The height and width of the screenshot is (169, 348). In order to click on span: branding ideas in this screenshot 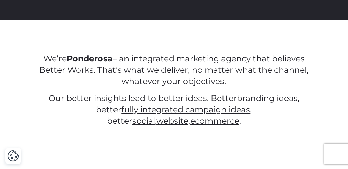, I will do `click(268, 98)`.